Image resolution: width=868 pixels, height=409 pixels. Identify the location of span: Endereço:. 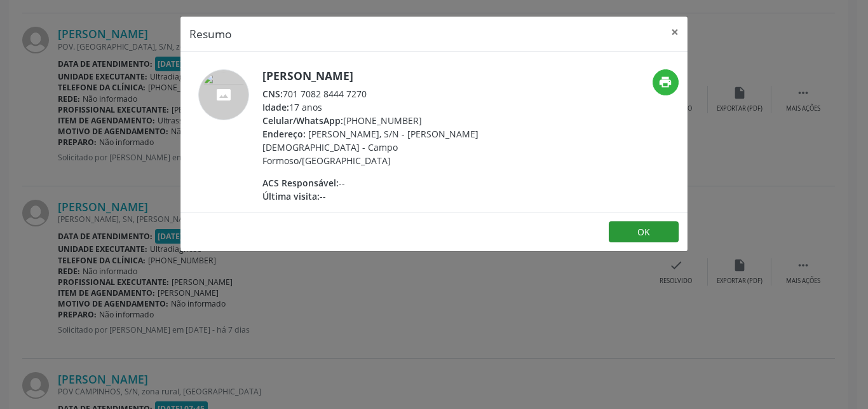
(284, 133).